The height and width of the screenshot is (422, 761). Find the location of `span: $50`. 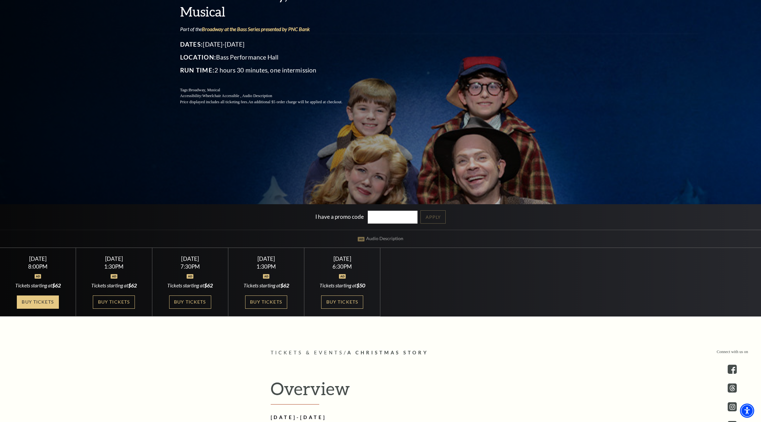

span: $50 is located at coordinates (360, 285).